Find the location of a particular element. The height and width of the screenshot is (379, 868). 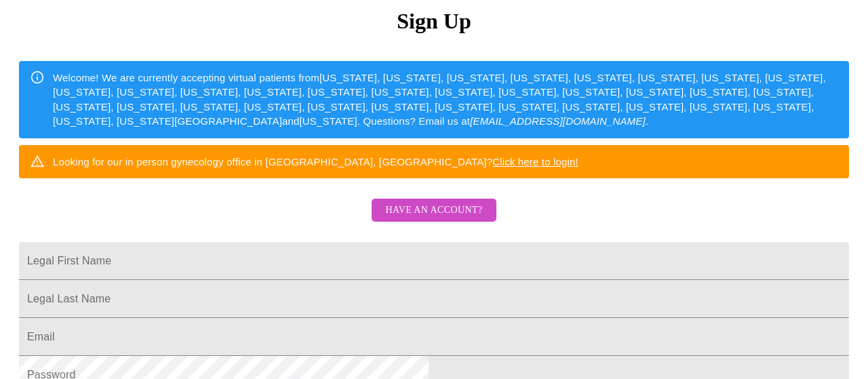

h3: Sign Up is located at coordinates (434, 21).